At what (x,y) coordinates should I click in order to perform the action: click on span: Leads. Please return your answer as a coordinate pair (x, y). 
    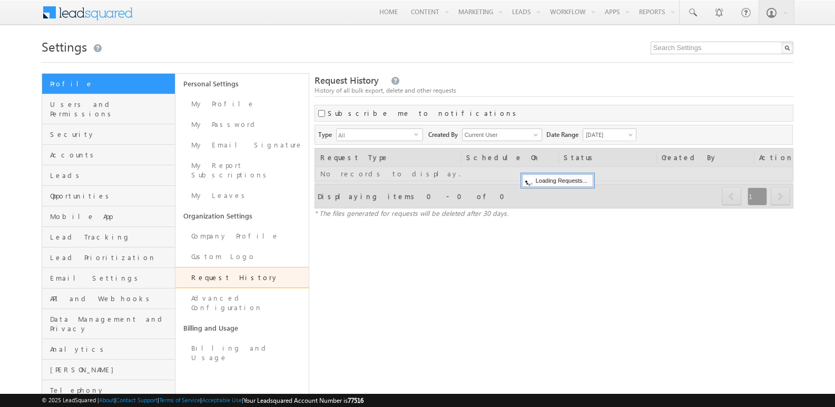
    Looking at the image, I should click on (111, 175).